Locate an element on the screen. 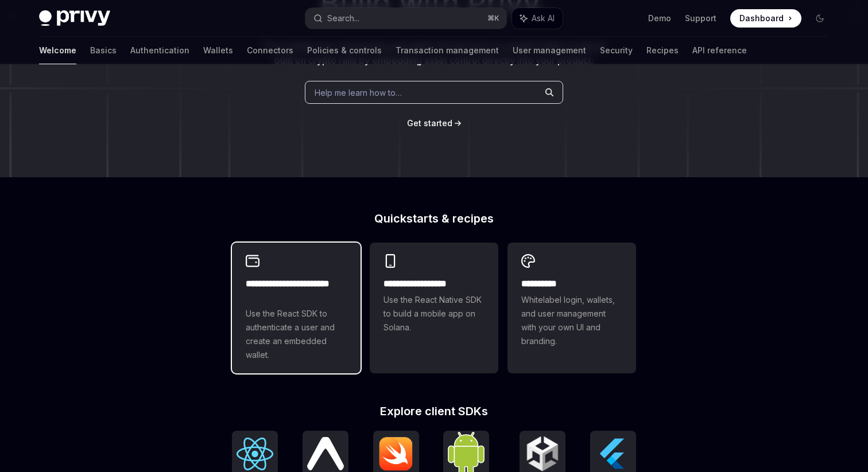  a: Connectors is located at coordinates (270, 50).